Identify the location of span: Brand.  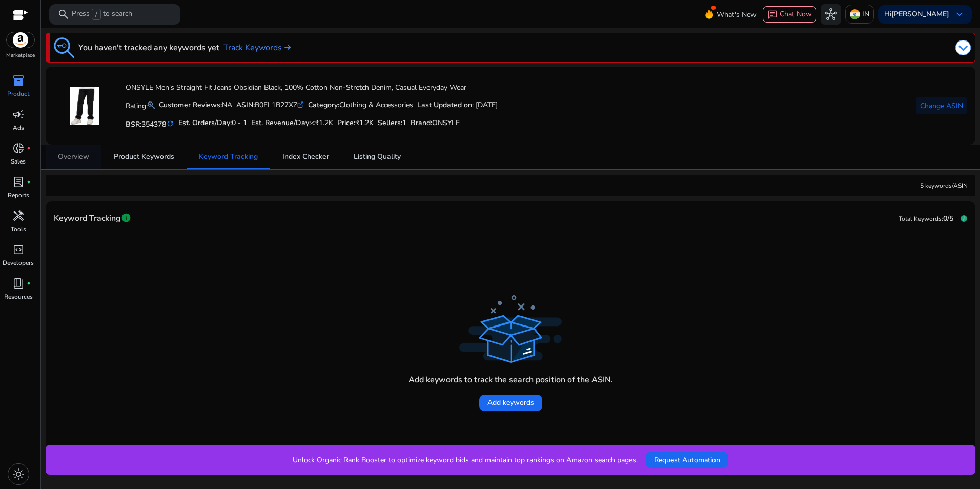
(421, 122).